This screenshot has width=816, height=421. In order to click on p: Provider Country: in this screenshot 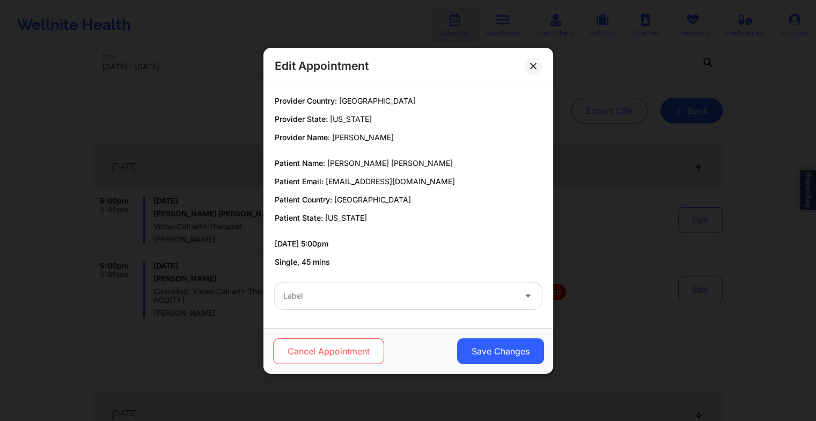, I will do `click(408, 101)`.